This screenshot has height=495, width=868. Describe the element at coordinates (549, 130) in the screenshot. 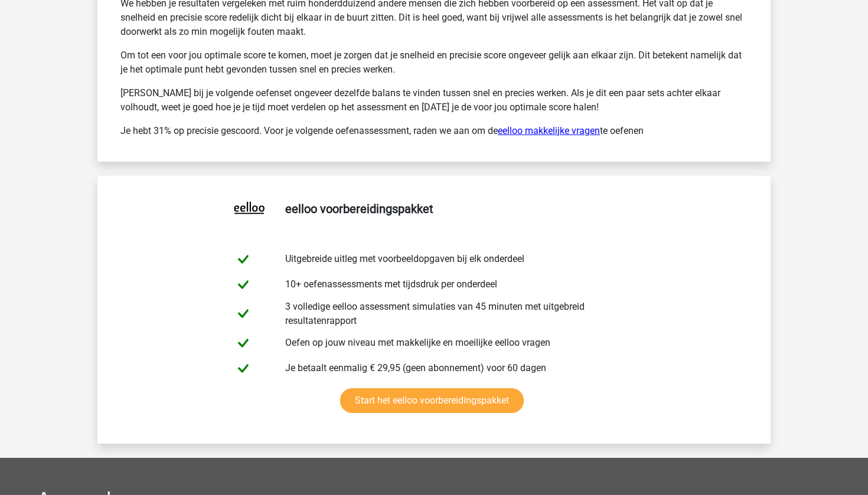

I see `a: eelloo makkelijke vragen` at that location.